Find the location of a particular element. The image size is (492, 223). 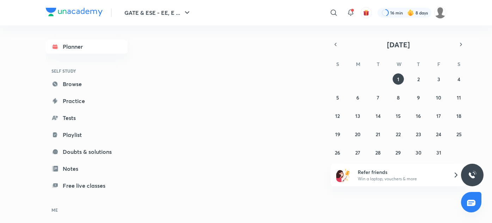

abbr: Saturday is located at coordinates (459, 64).